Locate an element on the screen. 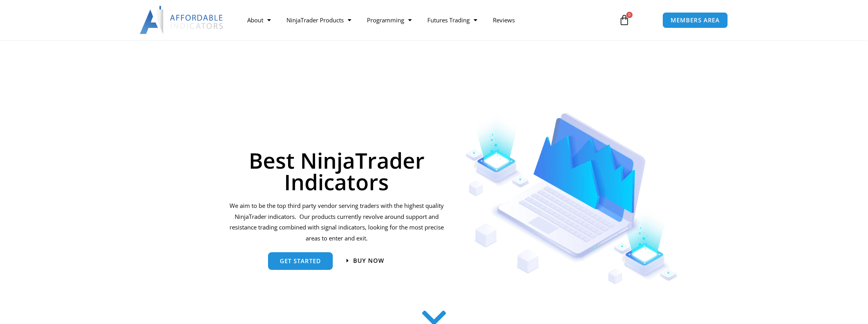 This screenshot has height=324, width=868. a: About is located at coordinates (259, 20).